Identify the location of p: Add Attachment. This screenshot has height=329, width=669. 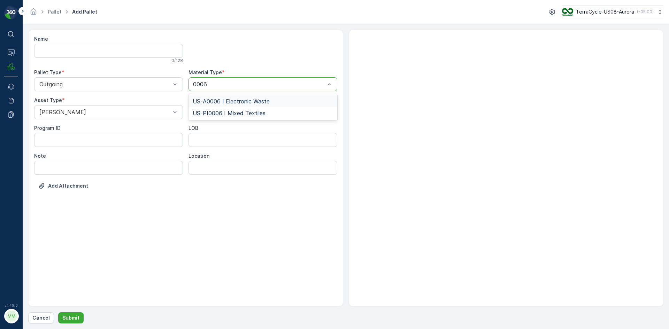
(68, 186).